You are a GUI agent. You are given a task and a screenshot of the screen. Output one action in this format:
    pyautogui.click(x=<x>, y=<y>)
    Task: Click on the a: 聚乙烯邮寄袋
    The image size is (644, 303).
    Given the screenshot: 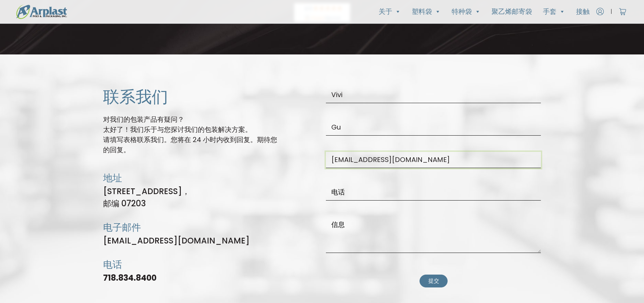 What is the action you would take?
    pyautogui.click(x=512, y=11)
    